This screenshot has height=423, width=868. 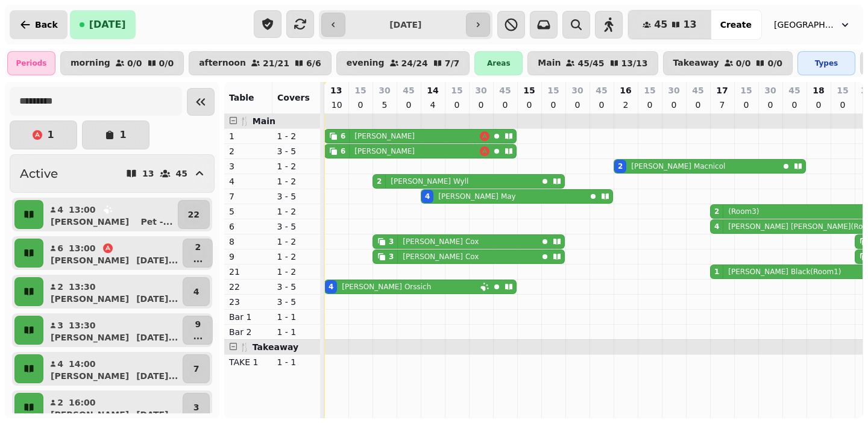 I want to click on p: 6 / 6, so click(x=314, y=63).